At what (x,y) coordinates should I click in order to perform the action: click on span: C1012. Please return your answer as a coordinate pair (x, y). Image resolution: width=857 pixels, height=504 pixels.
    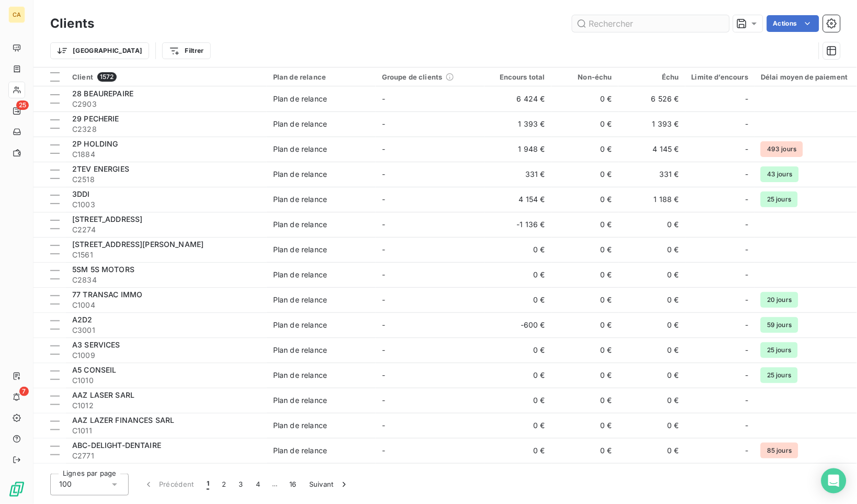
    Looking at the image, I should click on (166, 406).